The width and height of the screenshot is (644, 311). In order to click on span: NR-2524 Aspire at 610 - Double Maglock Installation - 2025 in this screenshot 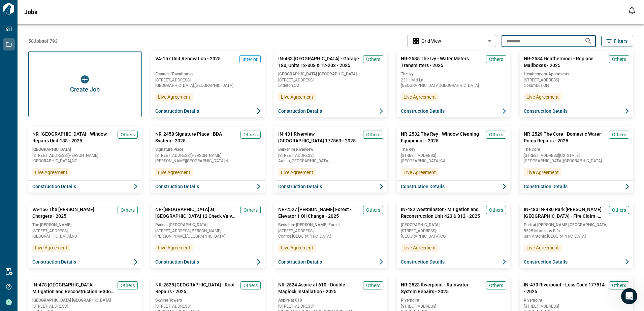, I will do `click(320, 288)`.